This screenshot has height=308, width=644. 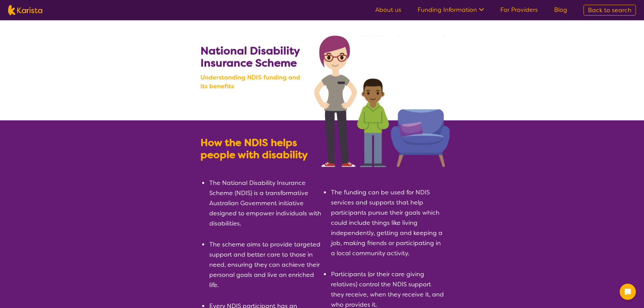 What do you see at coordinates (265, 203) in the screenshot?
I see `li: The National Disability Insurance Scheme (NDIS) is a transformative Australian Government initiat...` at bounding box center [265, 203].